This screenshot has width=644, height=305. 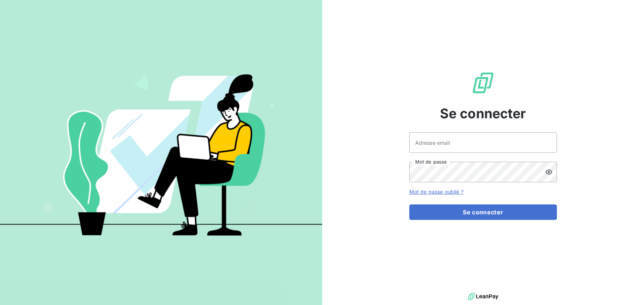 What do you see at coordinates (483, 83) in the screenshot?
I see `img: Logo LeanPay` at bounding box center [483, 83].